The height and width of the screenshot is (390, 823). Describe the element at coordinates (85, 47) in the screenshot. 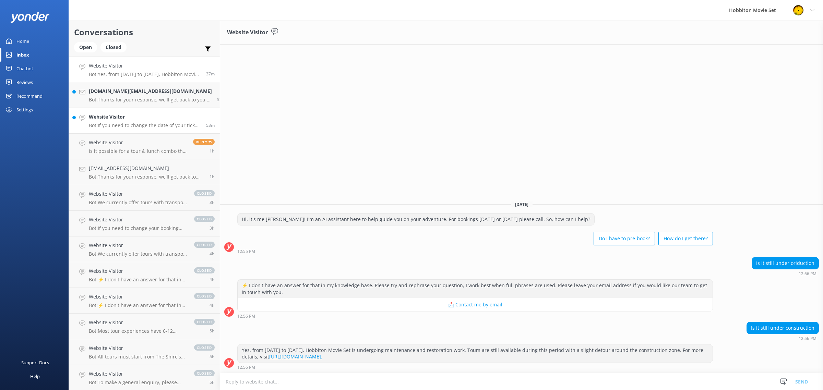

I see `div: Open` at that location.